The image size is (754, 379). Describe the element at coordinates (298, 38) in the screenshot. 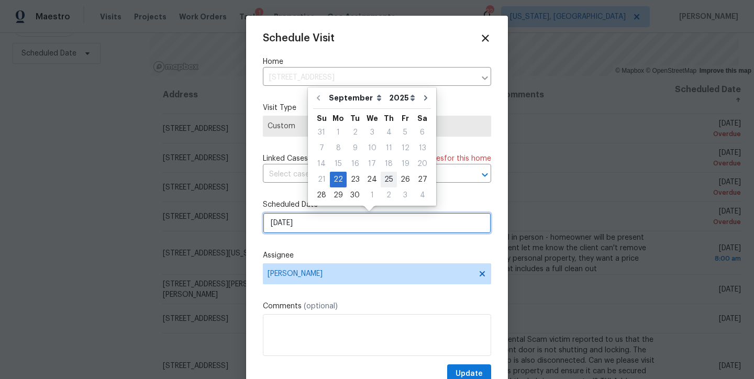

I see `span: Schedule Visit` at that location.